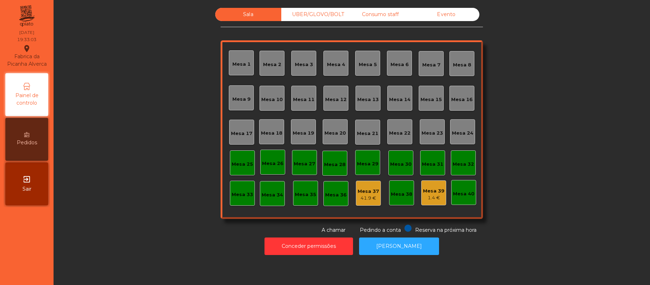 The height and width of the screenshot is (285, 650). I want to click on div: Evento, so click(446, 14).